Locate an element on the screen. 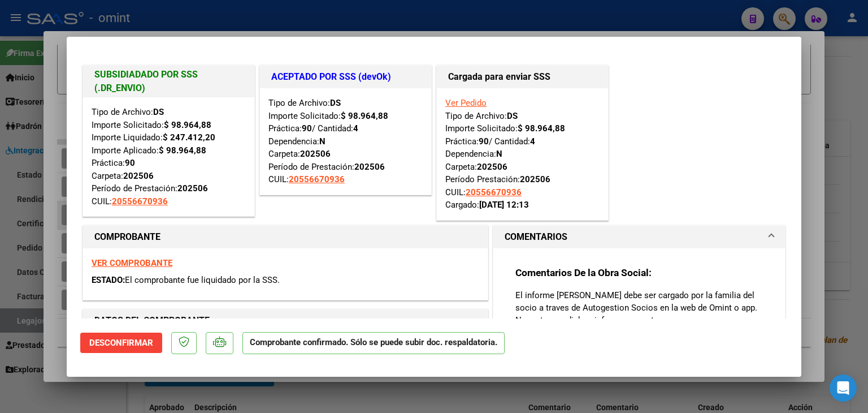 The image size is (868, 413). strong: DATOS DEL COMPROBANTE is located at coordinates (152, 320).